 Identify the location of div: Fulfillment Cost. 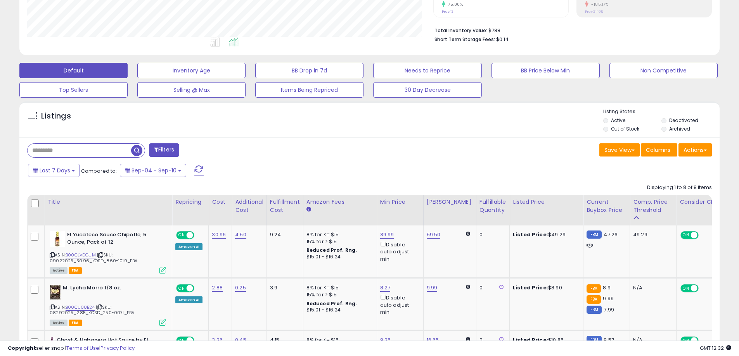
(285, 206).